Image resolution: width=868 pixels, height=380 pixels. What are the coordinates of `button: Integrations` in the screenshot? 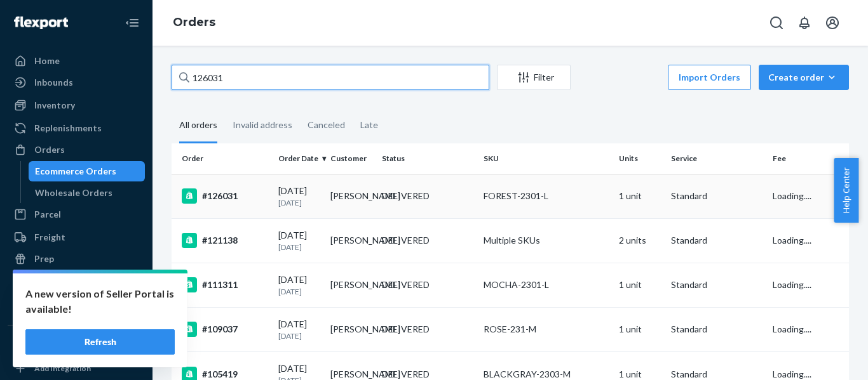 It's located at (76, 346).